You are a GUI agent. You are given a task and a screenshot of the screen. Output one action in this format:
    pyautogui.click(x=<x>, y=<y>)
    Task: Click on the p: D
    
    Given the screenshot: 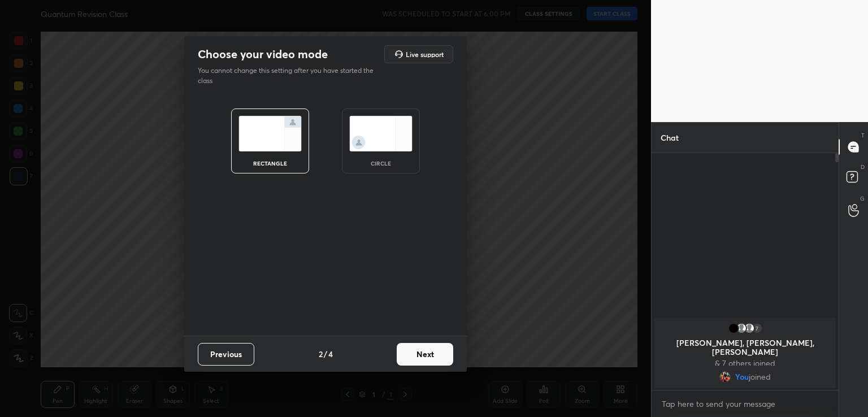 What is the action you would take?
    pyautogui.click(x=862, y=167)
    